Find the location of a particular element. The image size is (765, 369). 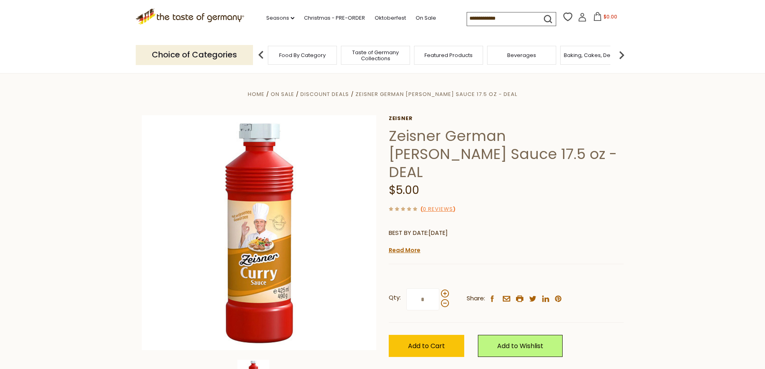

a: Baking, Cakes, Desserts is located at coordinates (595, 55).